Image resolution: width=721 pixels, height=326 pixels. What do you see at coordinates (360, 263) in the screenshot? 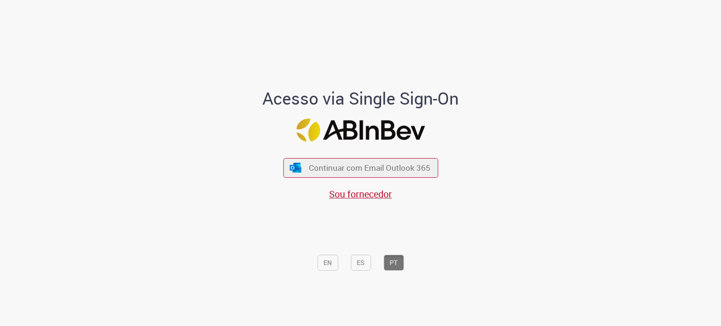
I see `button: ES` at bounding box center [360, 263].